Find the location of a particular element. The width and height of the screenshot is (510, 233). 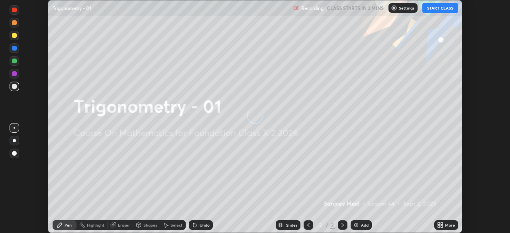

div: Highlight is located at coordinates (96, 225).